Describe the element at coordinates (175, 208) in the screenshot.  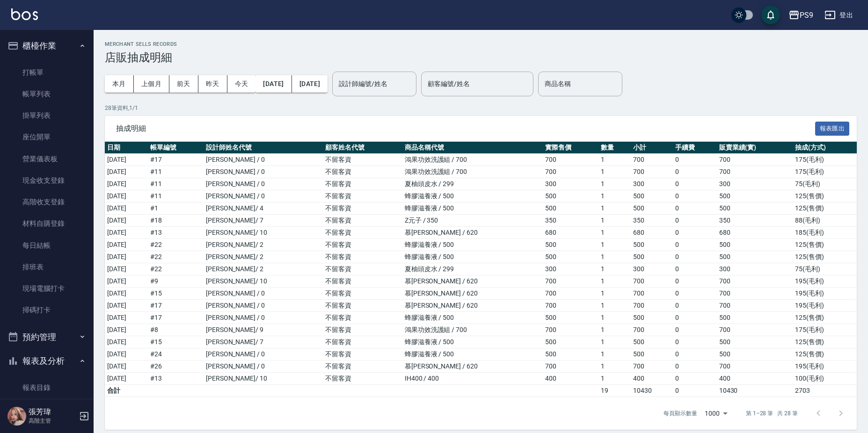
I see `td: # 1` at that location.